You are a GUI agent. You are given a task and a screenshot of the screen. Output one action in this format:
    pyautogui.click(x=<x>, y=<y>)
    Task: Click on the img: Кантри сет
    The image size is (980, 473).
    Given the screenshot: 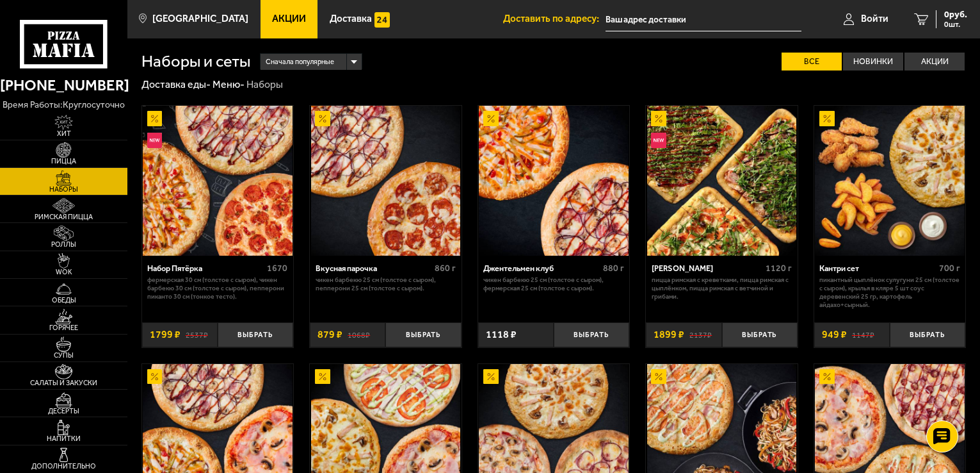 What is the action you would take?
    pyautogui.click(x=890, y=180)
    